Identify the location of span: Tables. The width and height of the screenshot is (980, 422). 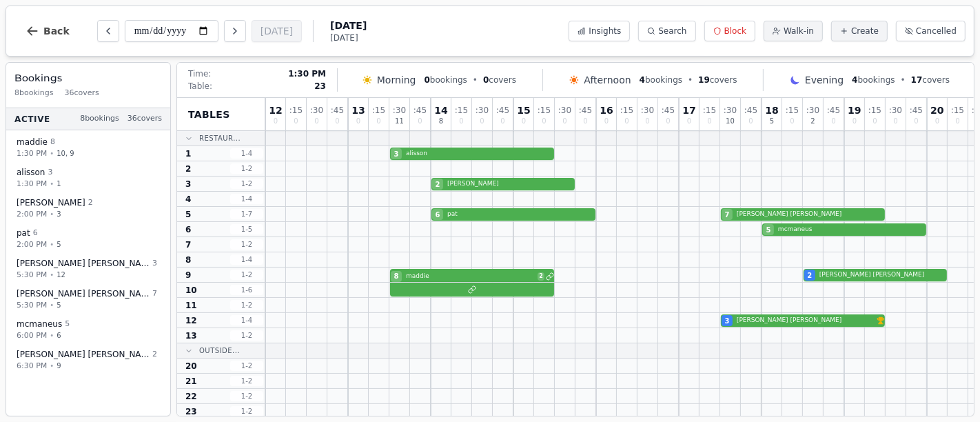
(209, 115).